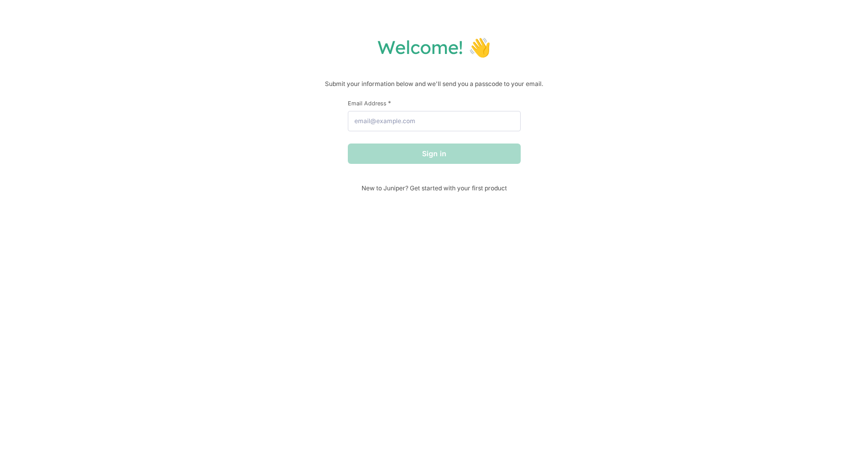 Image resolution: width=868 pixels, height=457 pixels. What do you see at coordinates (434, 84) in the screenshot?
I see `p: Submit your information below and we'll send you a passcode to your email.` at bounding box center [434, 84].